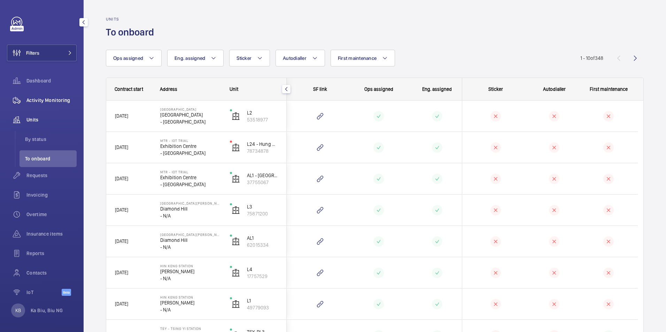  What do you see at coordinates (195, 58) in the screenshot?
I see `button: Eng. assigned` at bounding box center [195, 58].